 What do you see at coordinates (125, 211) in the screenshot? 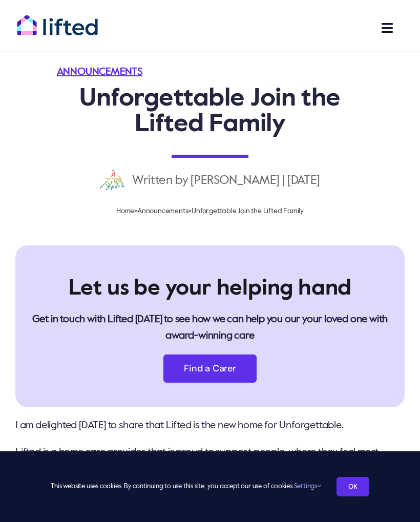
I see `a: Home` at bounding box center [125, 211].